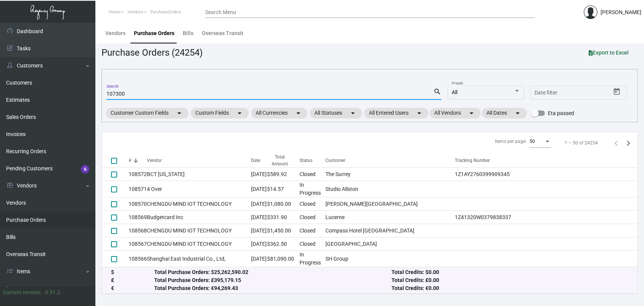 The image size is (644, 306). What do you see at coordinates (540, 142) in the screenshot?
I see `mat-select: Items per page:` at bounding box center [540, 142].